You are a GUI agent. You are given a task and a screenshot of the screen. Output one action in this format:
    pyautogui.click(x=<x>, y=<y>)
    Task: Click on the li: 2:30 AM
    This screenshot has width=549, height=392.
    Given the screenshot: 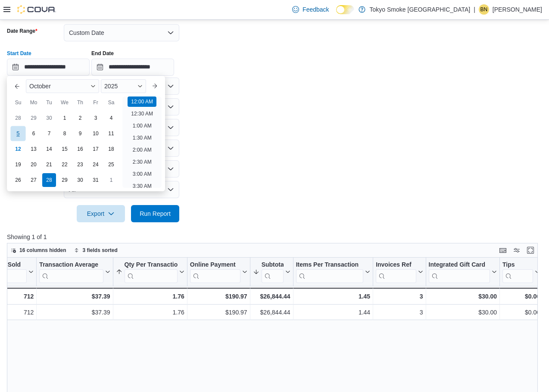 What is the action you would take?
    pyautogui.click(x=142, y=162)
    